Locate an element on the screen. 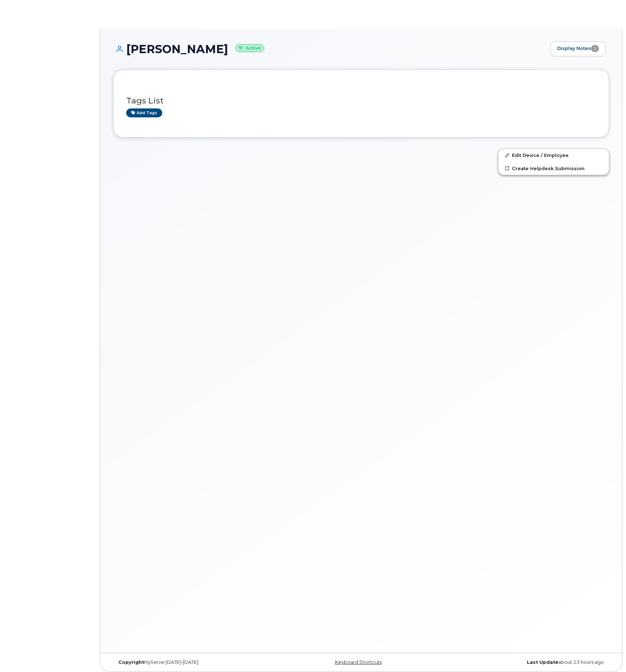  a: Keyboard Shortcuts is located at coordinates (358, 662).